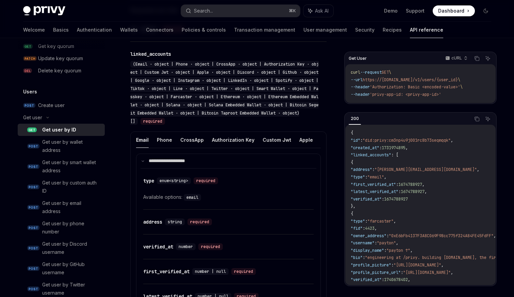 Image resolution: width=514 pixels, height=297 pixels. Describe the element at coordinates (71, 146) in the screenshot. I see `div: Get user by wallet address` at that location.